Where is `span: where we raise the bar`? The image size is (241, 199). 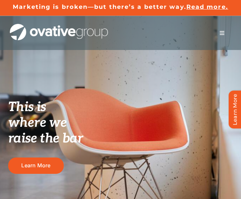
span: where we raise the bar is located at coordinates (46, 131).